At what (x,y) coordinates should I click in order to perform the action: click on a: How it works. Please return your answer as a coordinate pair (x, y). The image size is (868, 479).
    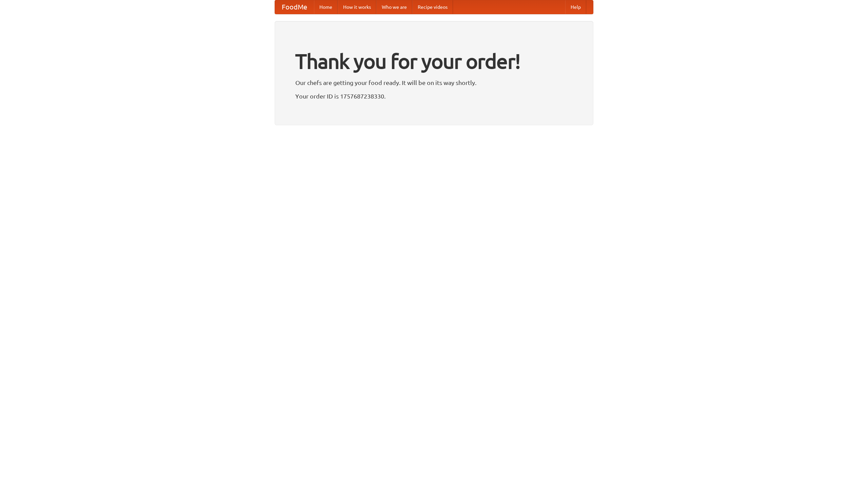
    Looking at the image, I should click on (357, 7).